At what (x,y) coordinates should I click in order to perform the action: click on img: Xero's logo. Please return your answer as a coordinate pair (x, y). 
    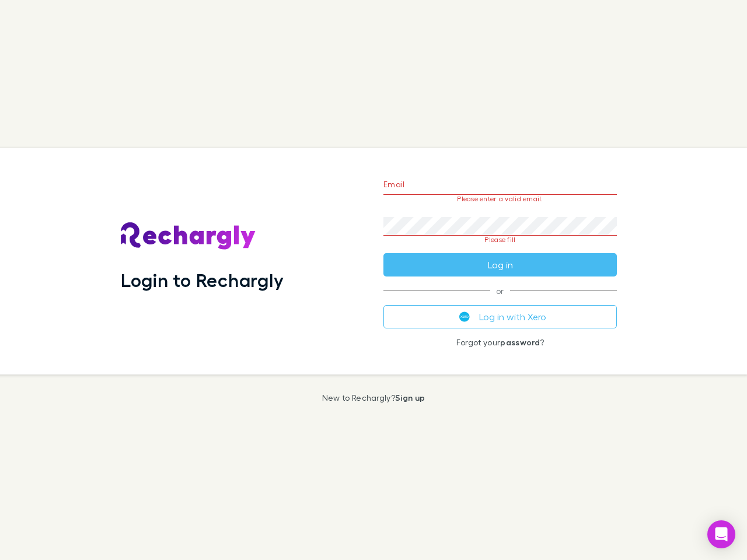
    Looking at the image, I should click on (464, 317).